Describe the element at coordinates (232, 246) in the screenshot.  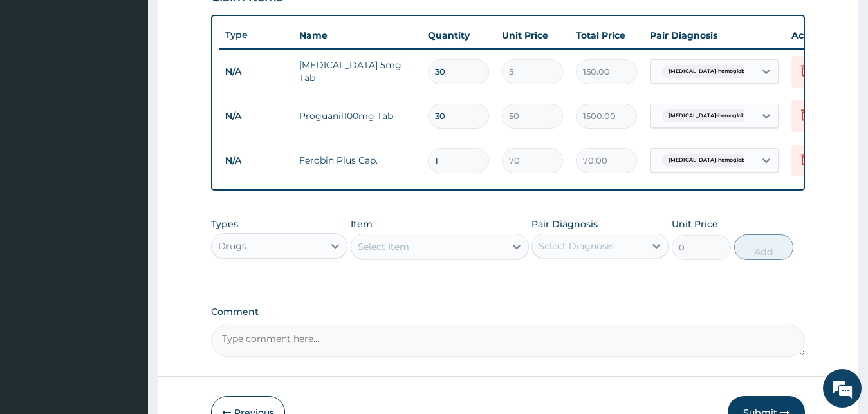
I see `div: Drugs` at that location.